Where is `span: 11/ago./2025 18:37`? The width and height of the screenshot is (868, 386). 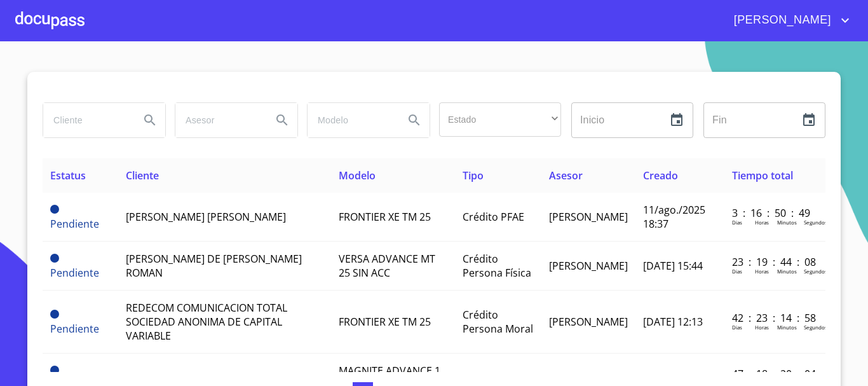 span: 11/ago./2025 18:37 is located at coordinates (674, 217).